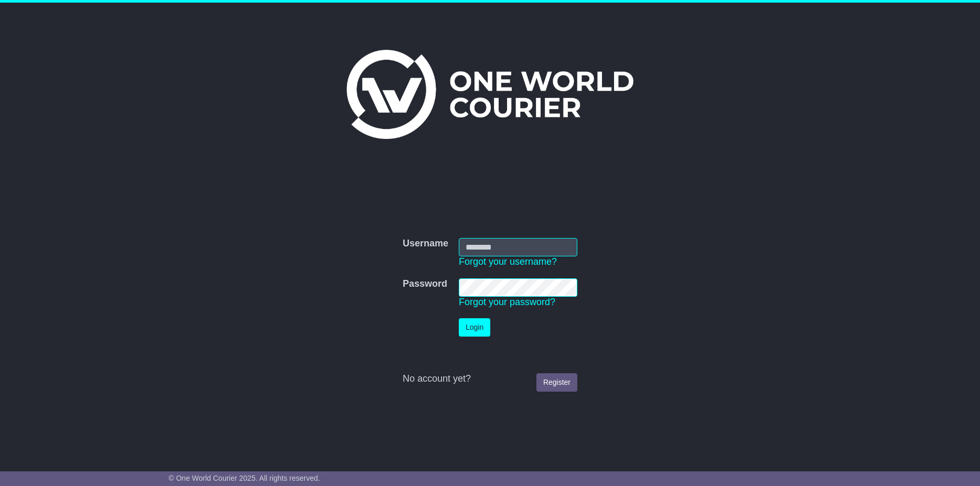 The image size is (980, 486). Describe the element at coordinates (425, 244) in the screenshot. I see `label: Username` at that location.